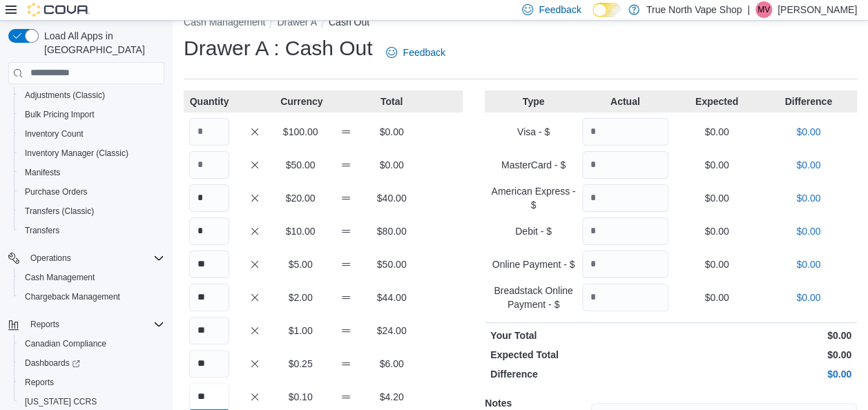  What do you see at coordinates (301, 331) in the screenshot?
I see `p: $1.00` at bounding box center [301, 331].